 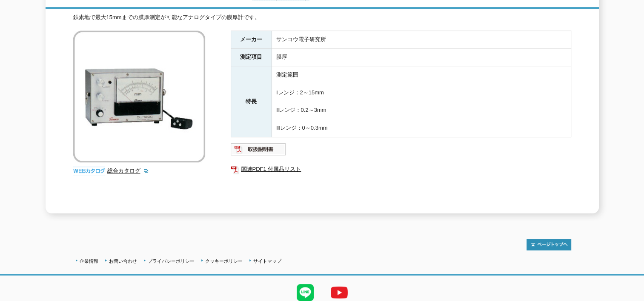 I want to click on img: webカタログ, so click(x=89, y=171).